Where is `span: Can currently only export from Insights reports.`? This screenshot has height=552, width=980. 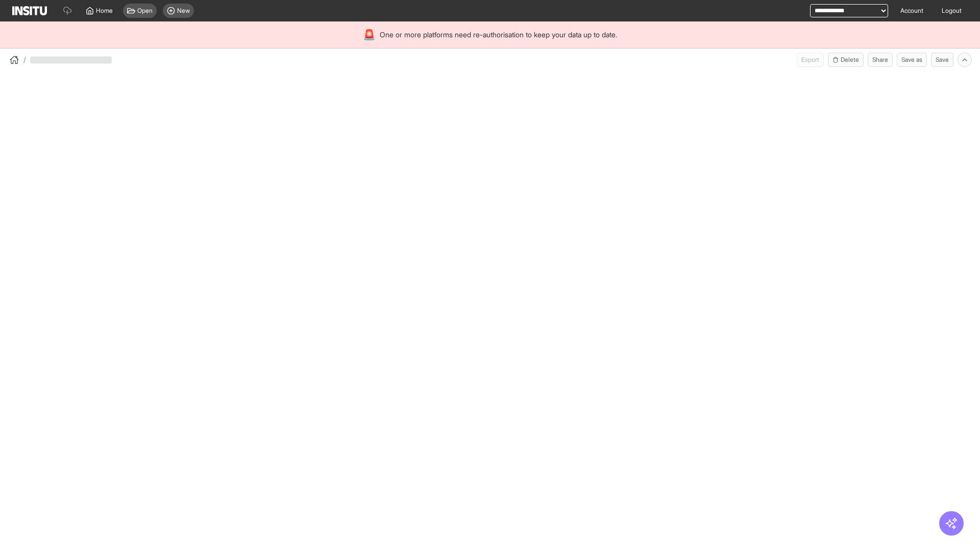
span: Can currently only export from Insights reports. is located at coordinates (811, 60).